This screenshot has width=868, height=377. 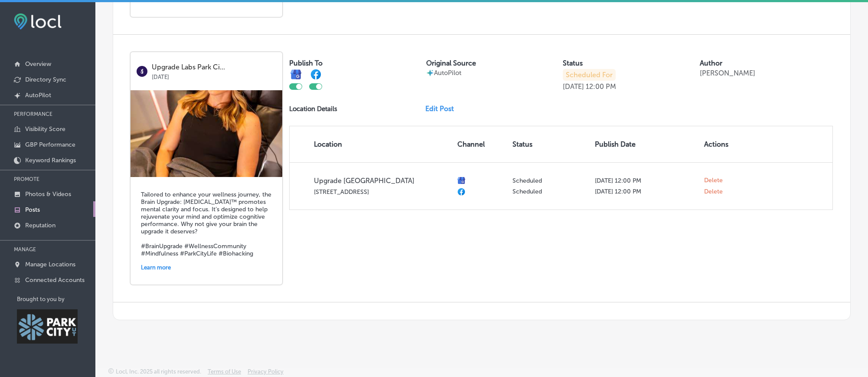 I want to click on img: fda3e92497d09a02dc62c9cd864e3231.png, so click(x=38, y=21).